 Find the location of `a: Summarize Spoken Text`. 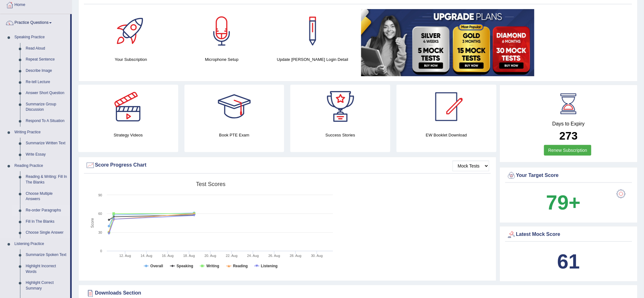

a: Summarize Spoken Text is located at coordinates (47, 255).